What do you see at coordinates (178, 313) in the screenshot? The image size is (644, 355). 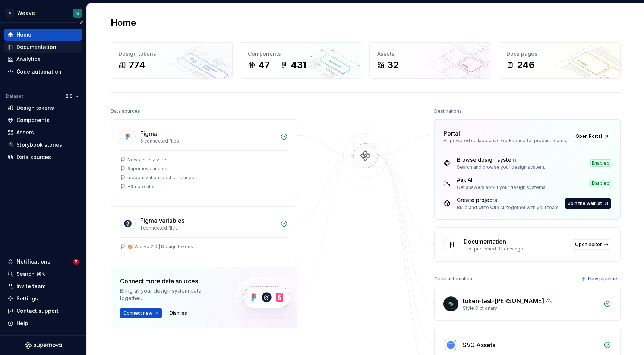 I see `span: Dismiss` at bounding box center [178, 313].